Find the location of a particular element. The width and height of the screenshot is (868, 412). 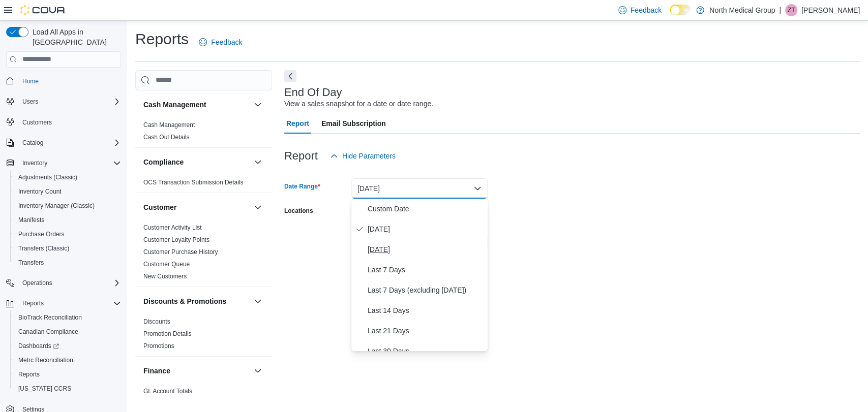

button: Finance is located at coordinates (258, 371).